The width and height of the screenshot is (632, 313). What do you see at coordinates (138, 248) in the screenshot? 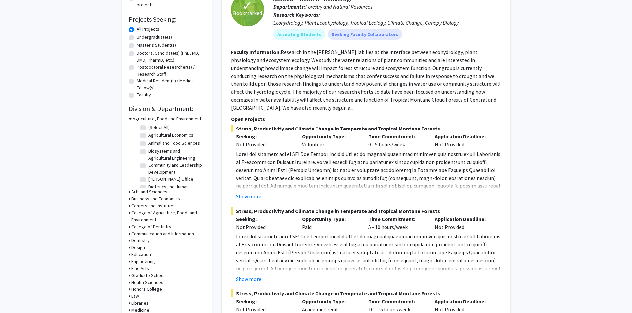
I see `h3: Design` at bounding box center [138, 248].